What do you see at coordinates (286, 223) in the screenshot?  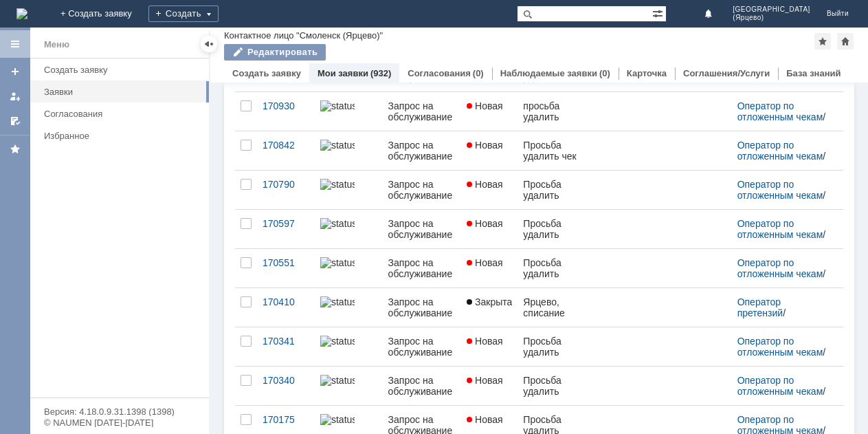 I see `div: 170597` at bounding box center [286, 223].